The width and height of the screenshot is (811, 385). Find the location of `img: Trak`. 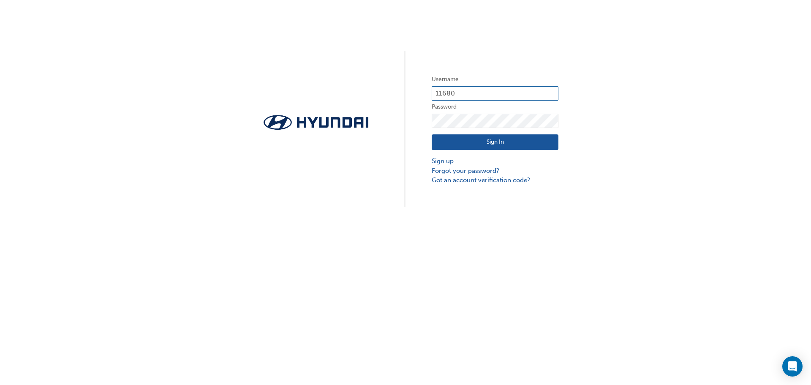

img: Trak is located at coordinates (316, 122).